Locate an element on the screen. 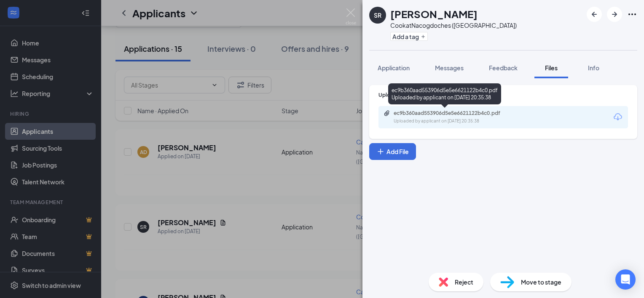  svg: Download is located at coordinates (618, 117).